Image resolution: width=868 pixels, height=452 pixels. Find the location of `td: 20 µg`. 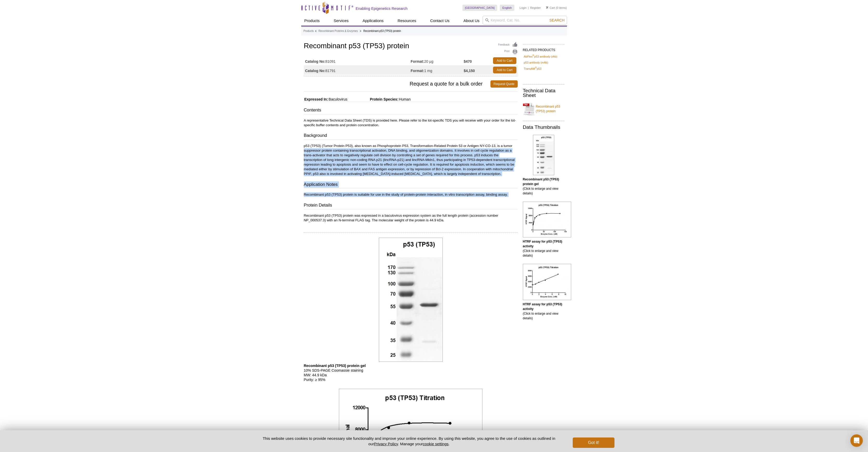

td: 20 µg is located at coordinates (437, 61).